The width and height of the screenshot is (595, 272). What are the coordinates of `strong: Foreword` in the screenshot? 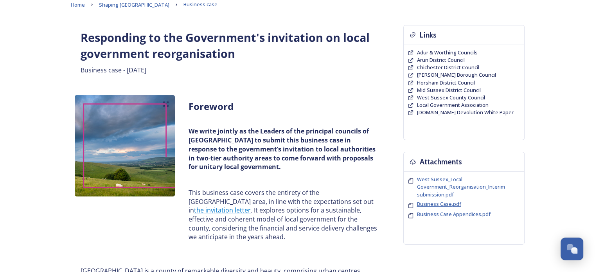 It's located at (211, 106).